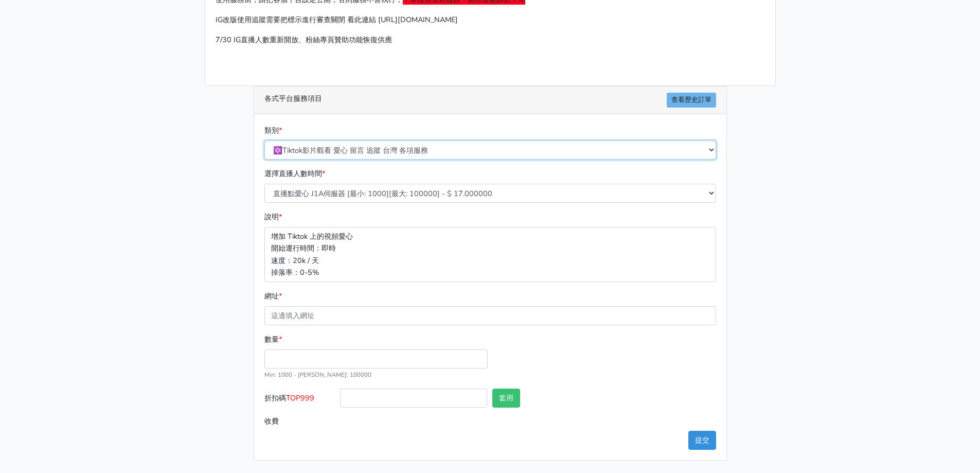 The height and width of the screenshot is (473, 980). Describe the element at coordinates (273, 130) in the screenshot. I see `label: 類別` at that location.